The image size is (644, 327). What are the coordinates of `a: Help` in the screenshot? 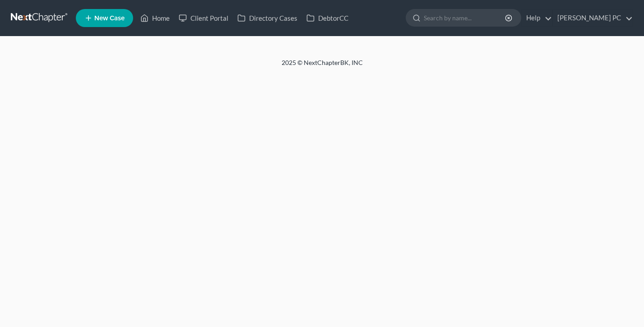 It's located at (536, 18).